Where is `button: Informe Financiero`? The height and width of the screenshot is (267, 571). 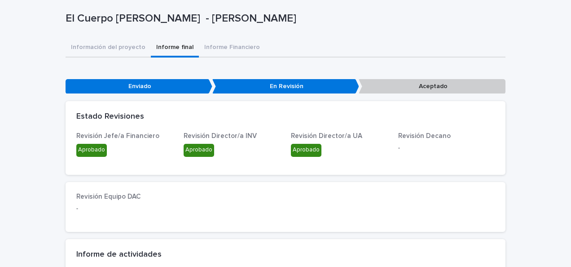 button: Informe Financiero is located at coordinates (232, 48).